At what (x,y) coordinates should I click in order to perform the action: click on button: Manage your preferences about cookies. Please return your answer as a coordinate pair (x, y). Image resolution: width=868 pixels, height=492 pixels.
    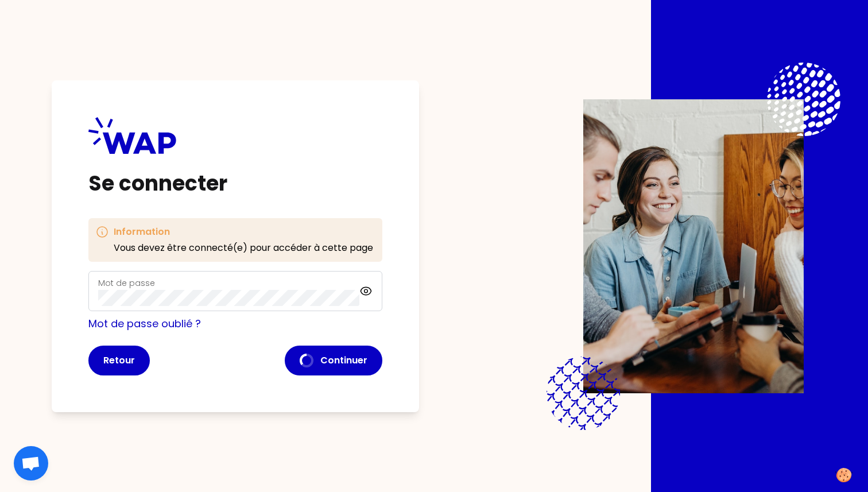
    Looking at the image, I should click on (843, 474).